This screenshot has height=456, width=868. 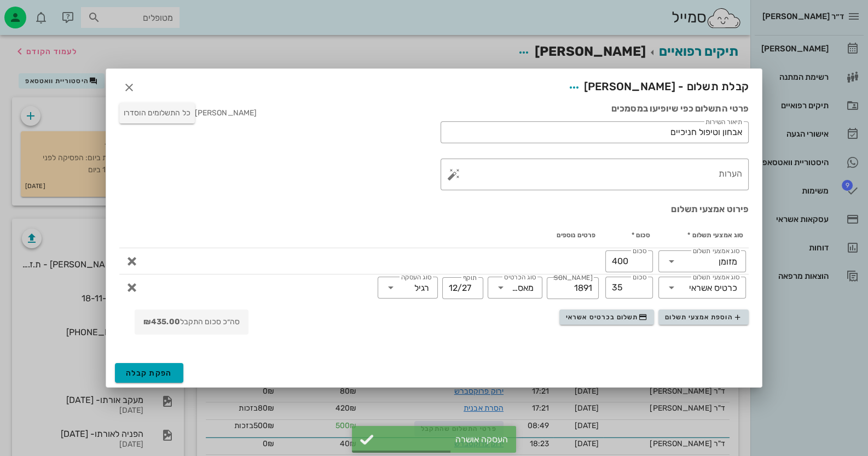 What do you see at coordinates (443, 439) in the screenshot?
I see `div: העסקה אושרה` at bounding box center [443, 439].